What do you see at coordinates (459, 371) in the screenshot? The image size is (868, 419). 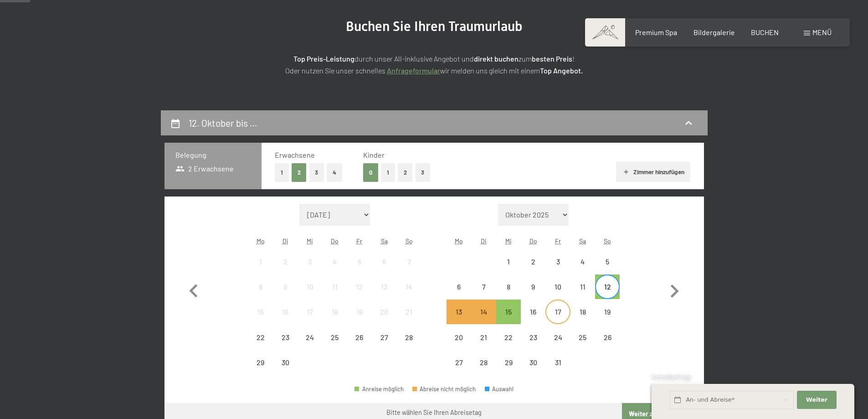 I see `div: 27` at bounding box center [459, 371].